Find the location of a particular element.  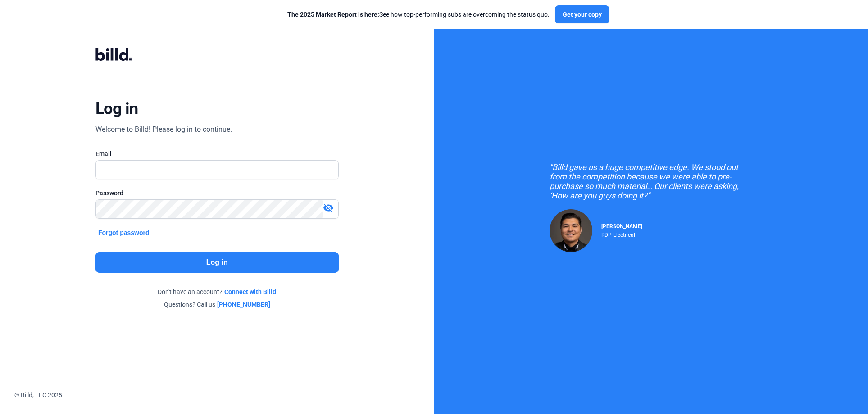

mat-icon: visibility_off is located at coordinates (329, 208).